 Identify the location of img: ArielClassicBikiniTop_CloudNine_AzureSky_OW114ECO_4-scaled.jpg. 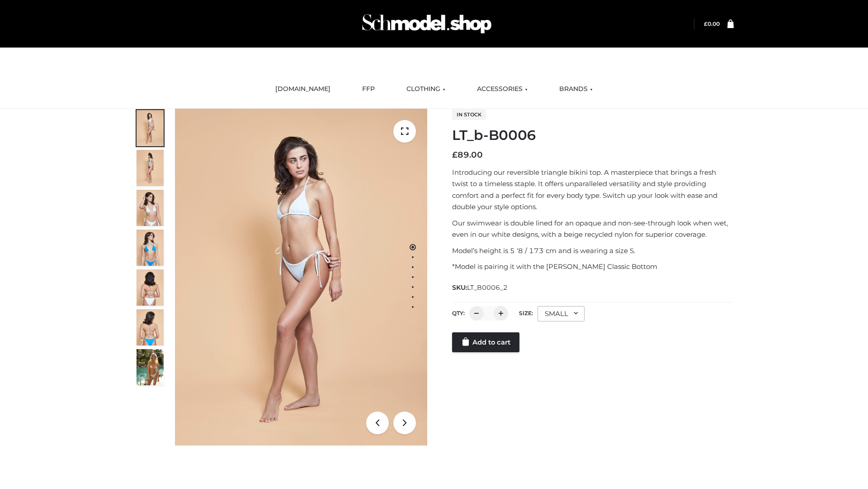
(150, 248).